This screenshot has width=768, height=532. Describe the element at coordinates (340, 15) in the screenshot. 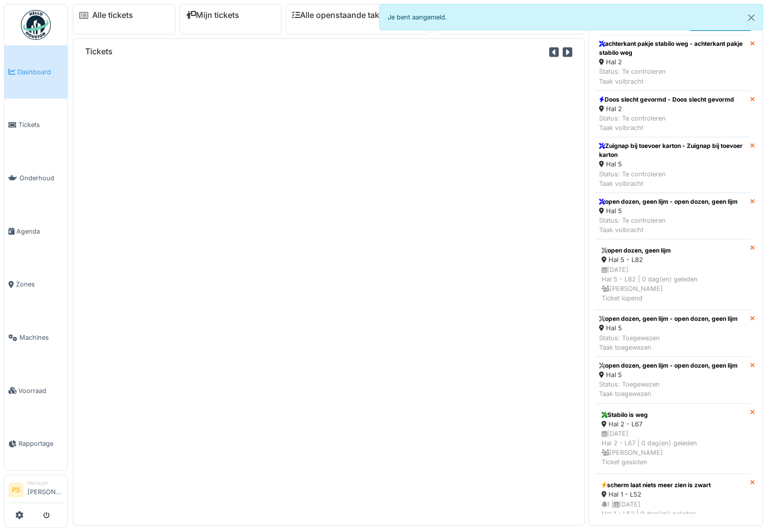

I see `a: Alle openstaande taken` at that location.